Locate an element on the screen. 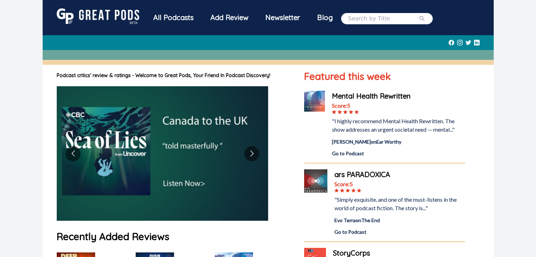 Image resolution: width=536 pixels, height=257 pixels. a: Add Review is located at coordinates (229, 18).